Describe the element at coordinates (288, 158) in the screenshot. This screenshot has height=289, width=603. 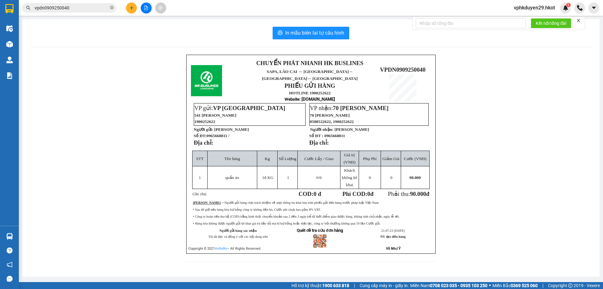
I see `span: Số Lượng` at that location.